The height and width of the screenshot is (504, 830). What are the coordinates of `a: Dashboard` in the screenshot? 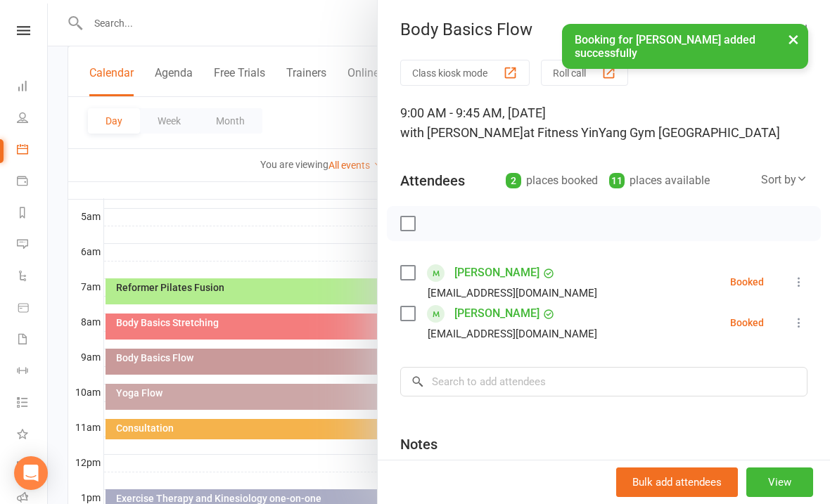 It's located at (32, 87).